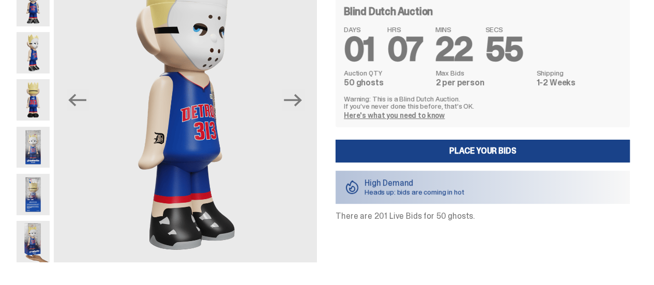  What do you see at coordinates (33, 194) in the screenshot?
I see `img: Eminem_NBA_400_13.png` at bounding box center [33, 194].